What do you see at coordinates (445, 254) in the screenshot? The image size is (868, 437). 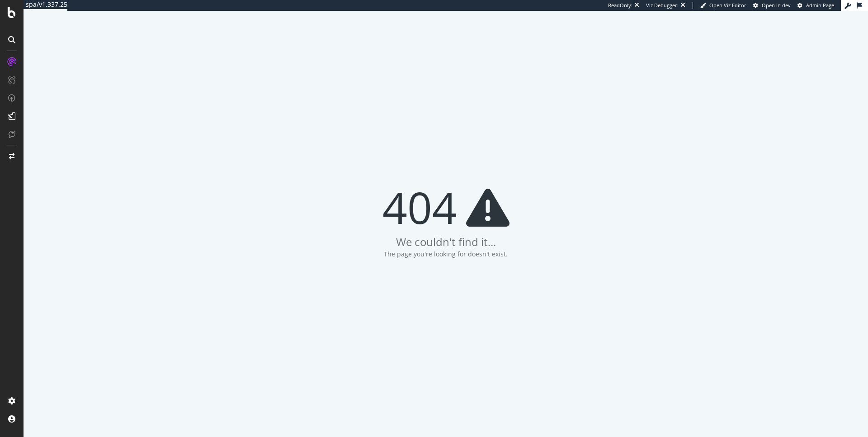 I see `div: The page you're looking for doesn't exist.` at bounding box center [445, 254].